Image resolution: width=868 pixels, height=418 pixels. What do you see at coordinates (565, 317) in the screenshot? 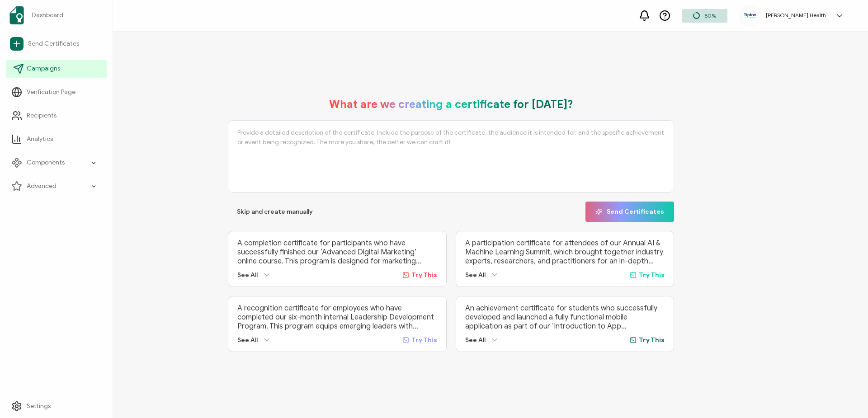
I see `p: An achievement certificate for students who successfully developed and launched a fully functiona...` at bounding box center [565, 317].